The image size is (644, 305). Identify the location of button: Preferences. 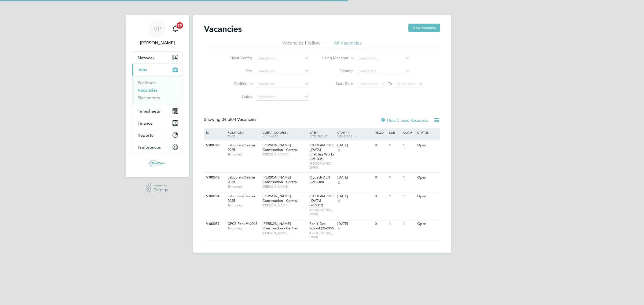
(158, 147).